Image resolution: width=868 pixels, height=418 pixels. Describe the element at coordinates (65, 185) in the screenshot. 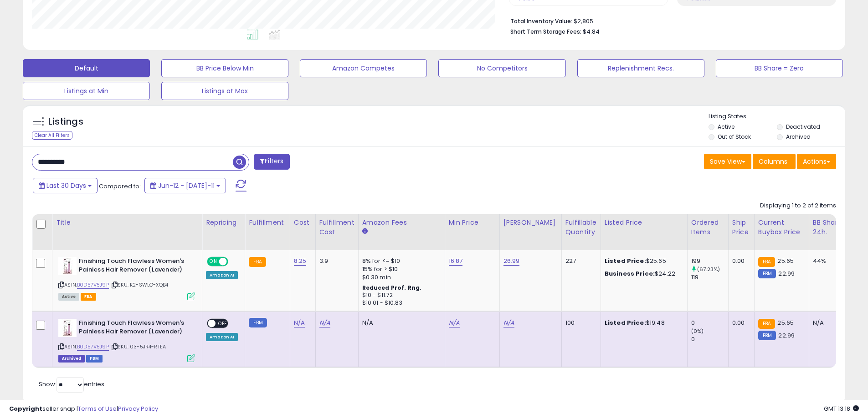

I see `button: Last 30 Days` at that location.